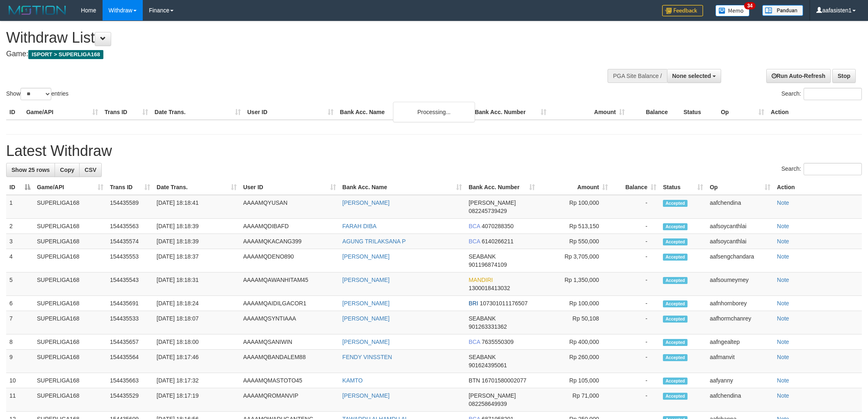 This screenshot has height=419, width=868. Describe the element at coordinates (575, 380) in the screenshot. I see `td: Rp 105,000` at that location.